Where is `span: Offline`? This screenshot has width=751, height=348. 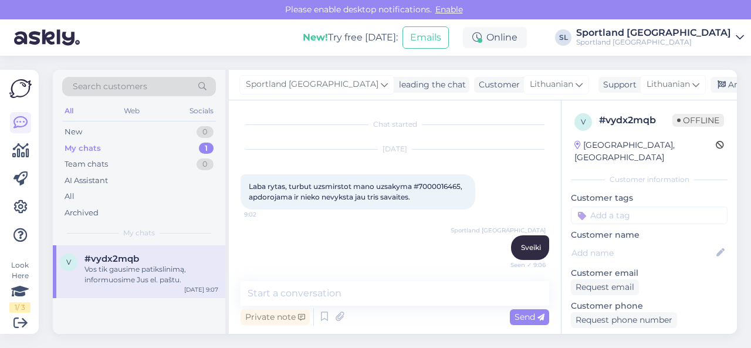
span: Offline is located at coordinates (699, 120).